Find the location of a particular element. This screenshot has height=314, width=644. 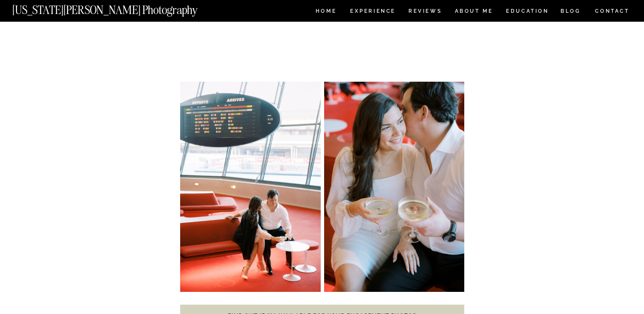

nav: ABOUT ME is located at coordinates (474, 12).